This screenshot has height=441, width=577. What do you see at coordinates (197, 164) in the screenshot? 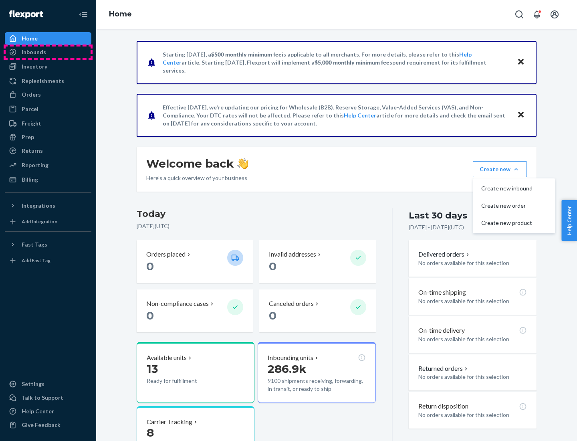
I see `h1: Welcome back` at bounding box center [197, 164].